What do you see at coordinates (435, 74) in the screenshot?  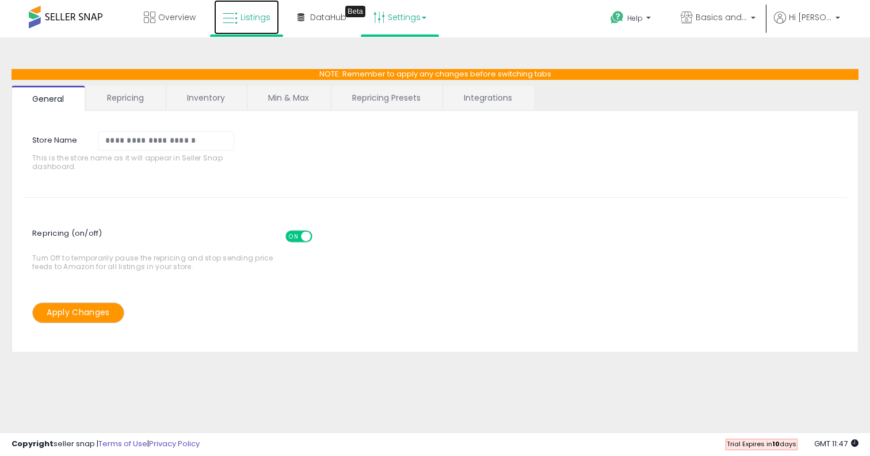 I see `p: NOTE: Remember to apply any changes before switching tabs` at bounding box center [435, 74].